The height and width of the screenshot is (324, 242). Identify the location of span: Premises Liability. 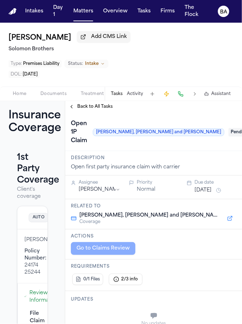
(41, 64).